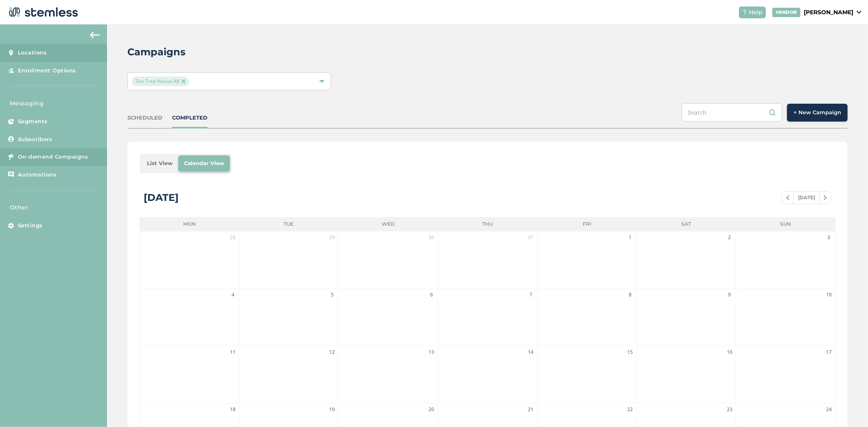 This screenshot has height=427, width=868. What do you see at coordinates (332, 295) in the screenshot?
I see `span: 5` at bounding box center [332, 295].